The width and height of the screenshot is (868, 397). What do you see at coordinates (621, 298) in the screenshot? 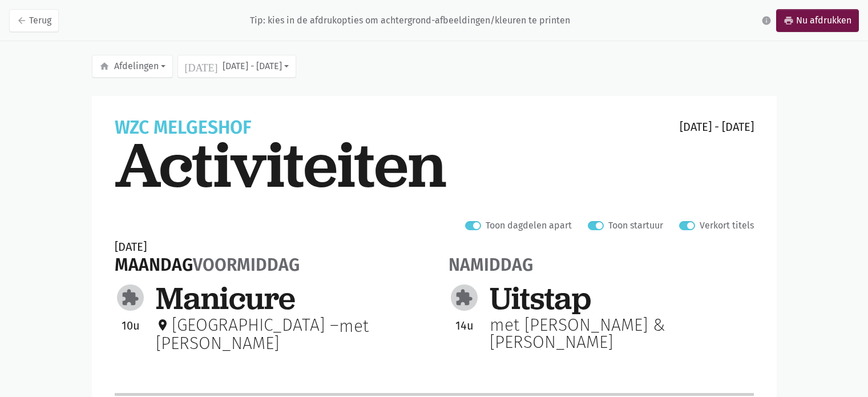
I see `div: Uitstap` at bounding box center [621, 298].